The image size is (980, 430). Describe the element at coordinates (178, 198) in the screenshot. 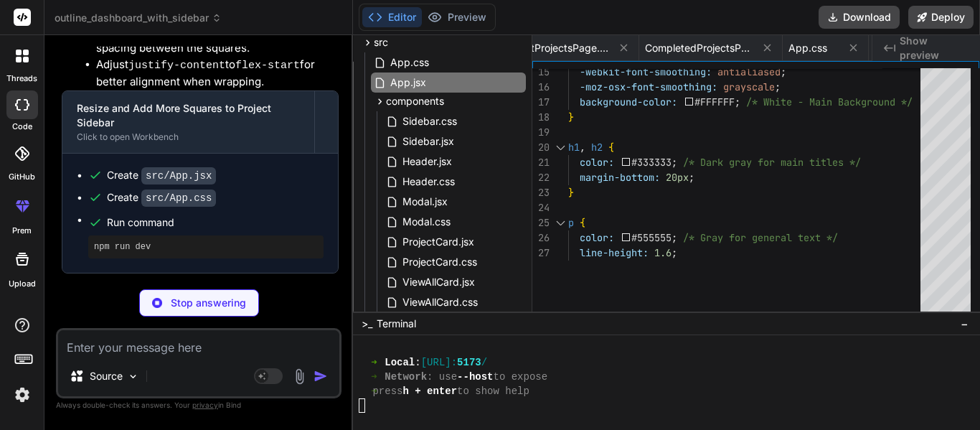

I see `code: src/App.css` at that location.